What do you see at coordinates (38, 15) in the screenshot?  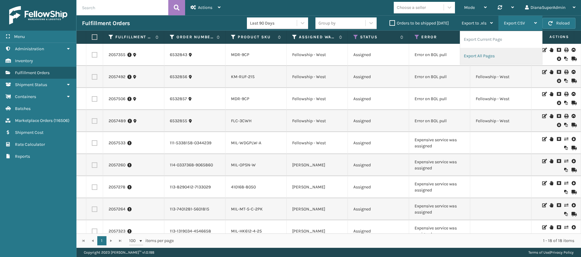 I see `img: logo` at bounding box center [38, 15].